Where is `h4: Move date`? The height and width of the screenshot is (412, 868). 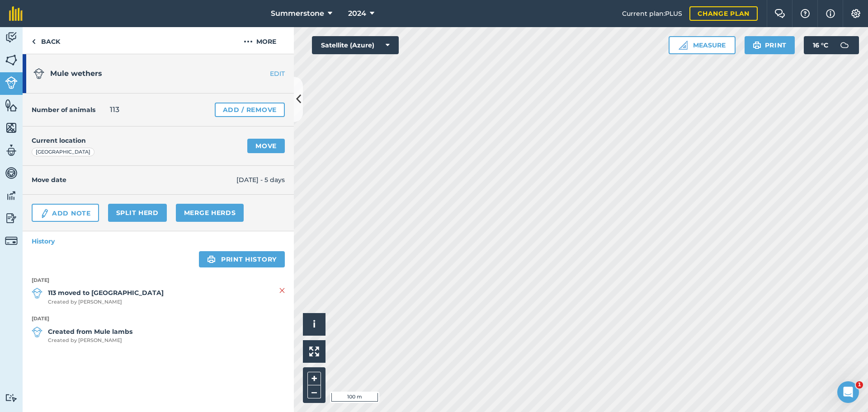 h4: Move date is located at coordinates (134, 180).